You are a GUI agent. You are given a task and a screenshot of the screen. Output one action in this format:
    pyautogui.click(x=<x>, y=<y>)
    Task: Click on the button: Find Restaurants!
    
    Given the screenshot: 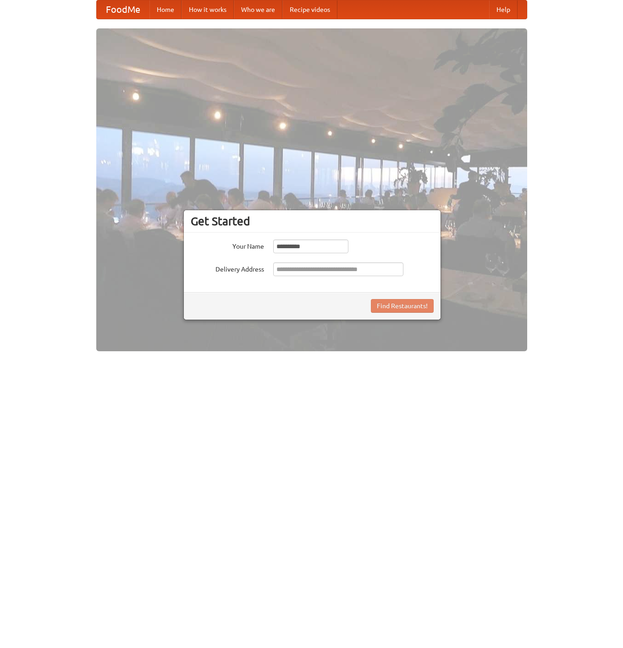 What is the action you would take?
    pyautogui.click(x=402, y=306)
    